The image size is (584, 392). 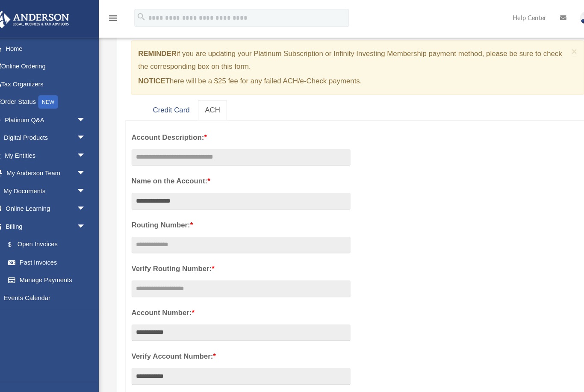 What do you see at coordinates (242, 172) in the screenshot?
I see `label: Name on the Account:` at bounding box center [242, 172].